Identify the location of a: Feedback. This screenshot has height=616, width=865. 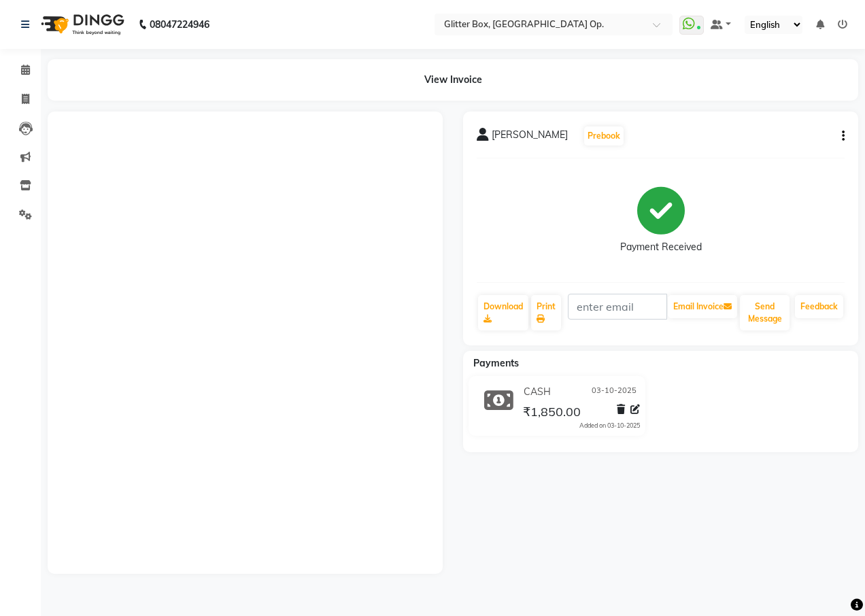
(819, 306).